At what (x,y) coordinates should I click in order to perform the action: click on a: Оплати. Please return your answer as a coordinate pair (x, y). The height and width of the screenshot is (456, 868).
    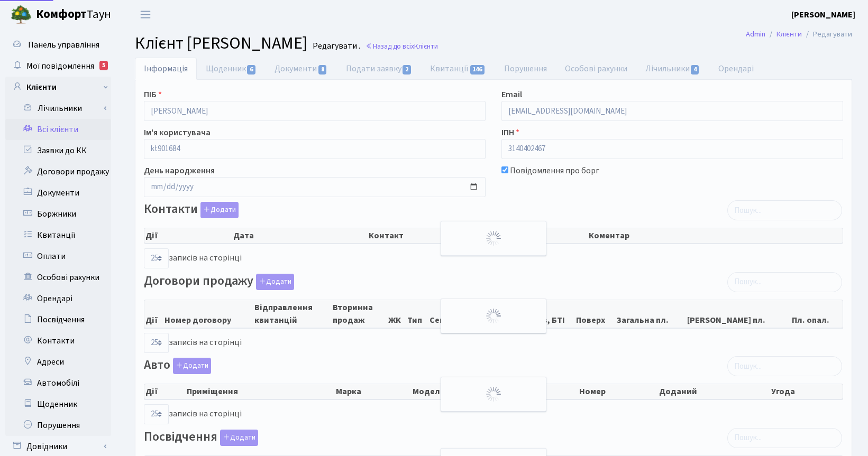
    Looking at the image, I should click on (58, 256).